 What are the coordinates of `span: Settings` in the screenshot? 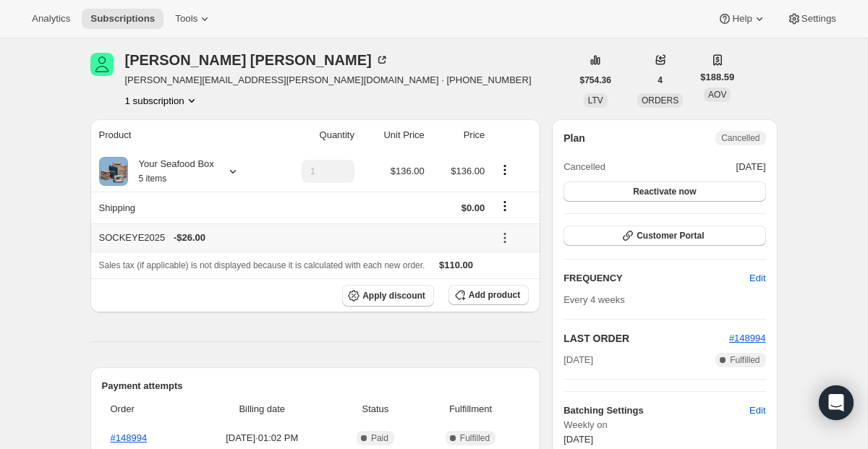 It's located at (819, 19).